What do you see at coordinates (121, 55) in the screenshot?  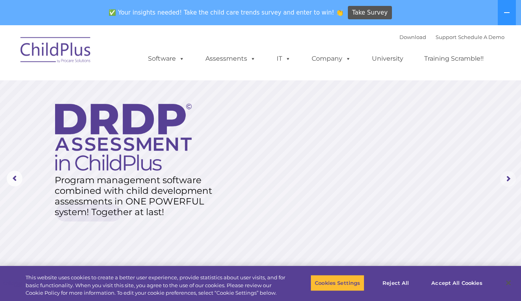 I see `span: Last name` at bounding box center [121, 55].